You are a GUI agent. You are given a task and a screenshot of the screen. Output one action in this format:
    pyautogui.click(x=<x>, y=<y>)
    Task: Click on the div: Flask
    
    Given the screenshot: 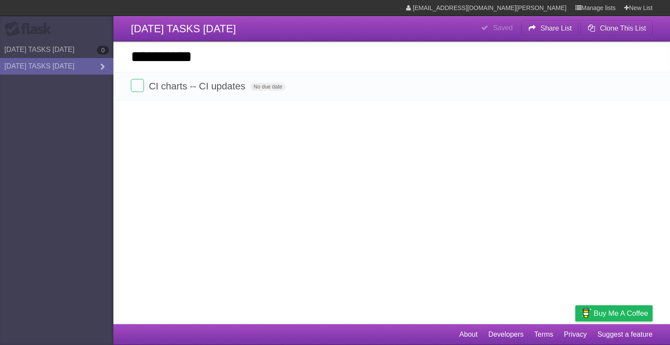 What is the action you would take?
    pyautogui.click(x=31, y=29)
    